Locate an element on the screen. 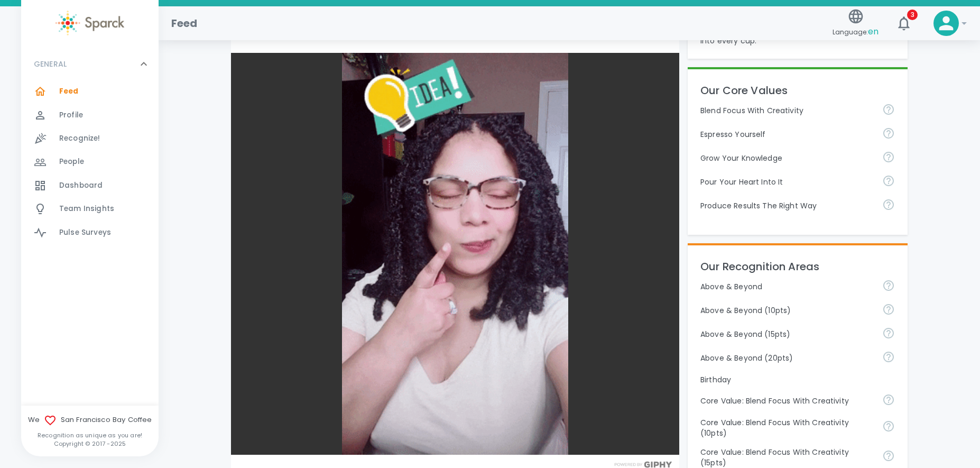 The height and width of the screenshot is (468, 980). p: Copyright © 2017 - 2025 is located at coordinates (90, 443).